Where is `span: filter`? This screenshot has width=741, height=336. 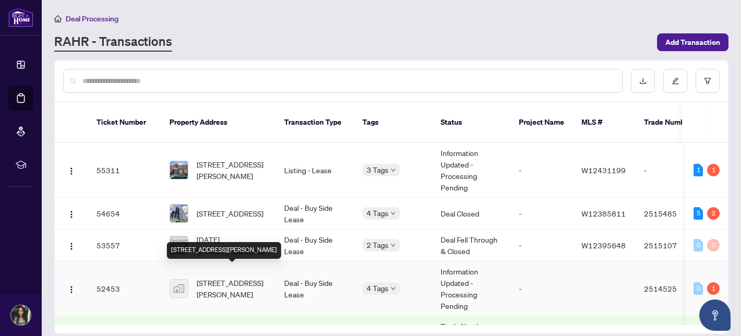 span: filter is located at coordinates (707, 81).